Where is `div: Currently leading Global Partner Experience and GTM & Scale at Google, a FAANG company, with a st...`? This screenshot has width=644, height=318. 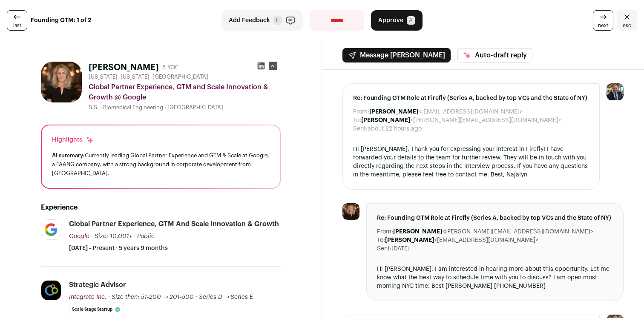 div: Currently leading Global Partner Experience and GTM & Scale at Google, a FAANG company, with a st... is located at coordinates (160, 164).